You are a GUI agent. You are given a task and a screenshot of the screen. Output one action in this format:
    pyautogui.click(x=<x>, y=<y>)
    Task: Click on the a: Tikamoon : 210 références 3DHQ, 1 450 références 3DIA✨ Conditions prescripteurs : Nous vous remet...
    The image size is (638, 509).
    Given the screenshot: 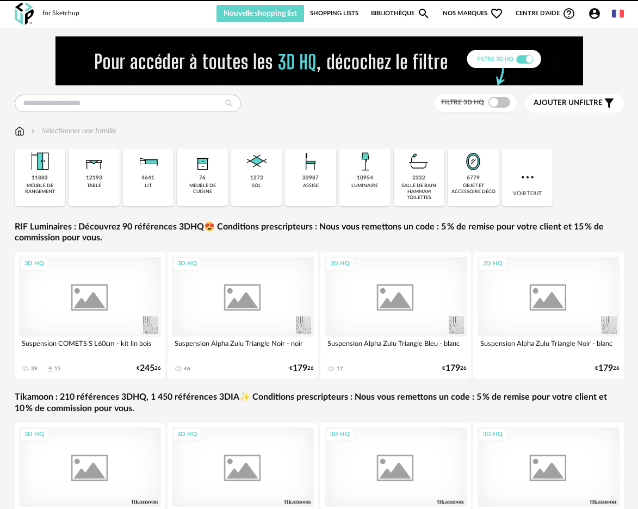 What is the action you would take?
    pyautogui.click(x=319, y=403)
    